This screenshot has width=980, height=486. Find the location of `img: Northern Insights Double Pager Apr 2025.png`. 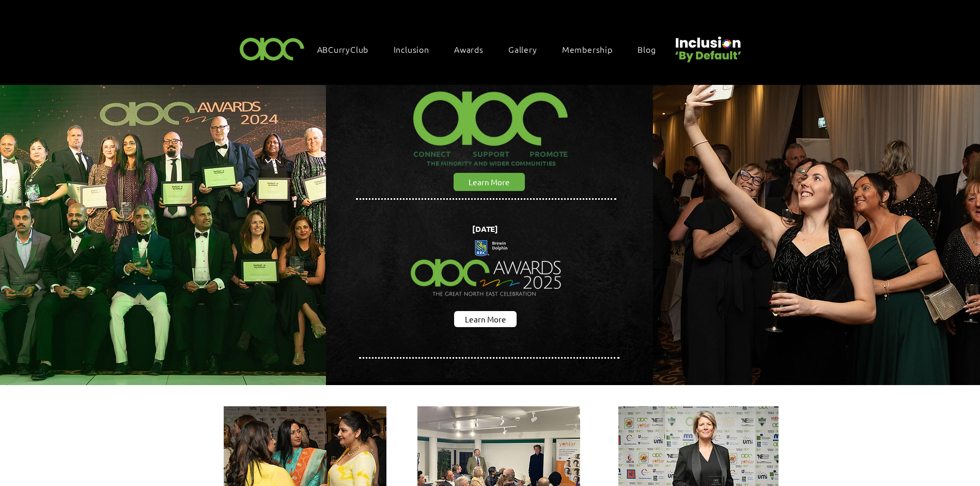

img: Northern Insights Double Pager Apr 2025.png is located at coordinates (487, 268).